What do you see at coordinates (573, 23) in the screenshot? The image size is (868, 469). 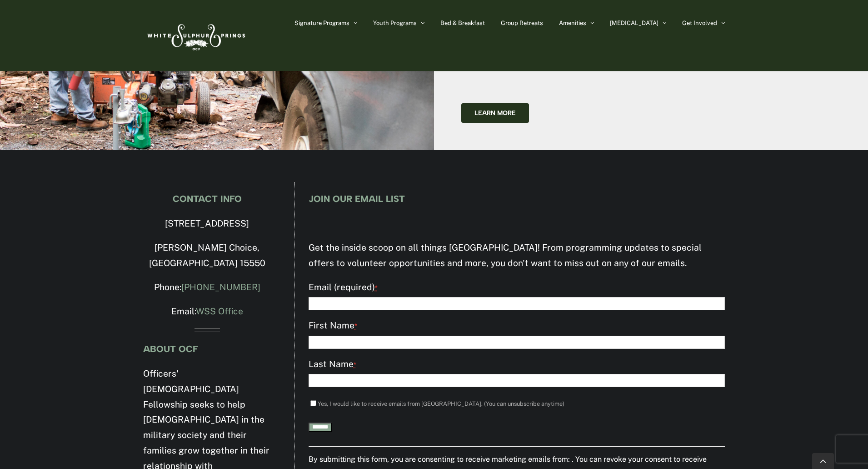 I see `span: Amenities` at bounding box center [573, 23].